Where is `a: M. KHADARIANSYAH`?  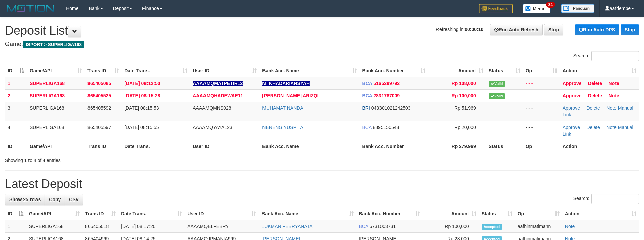 a: M. KHADARIANSYAH is located at coordinates (286, 84).